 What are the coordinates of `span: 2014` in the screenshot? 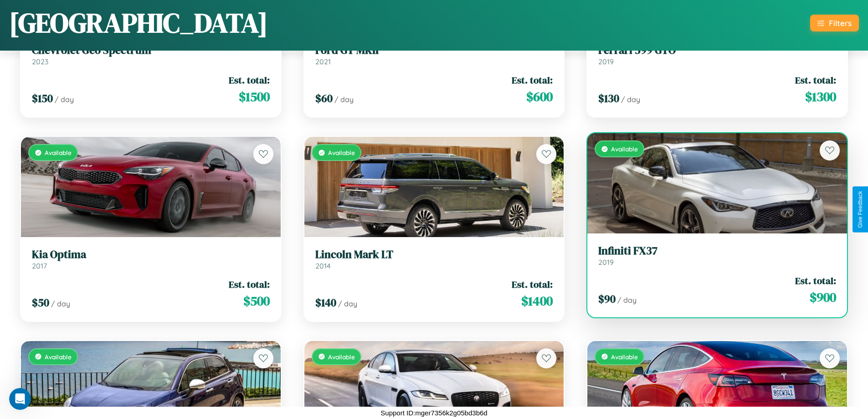 It's located at (323, 265).